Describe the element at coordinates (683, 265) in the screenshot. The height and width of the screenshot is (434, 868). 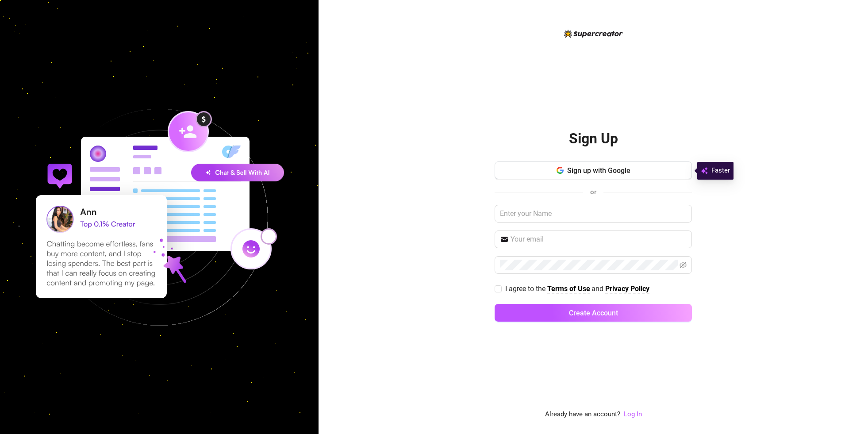
I see `span: eye-invisible` at that location.